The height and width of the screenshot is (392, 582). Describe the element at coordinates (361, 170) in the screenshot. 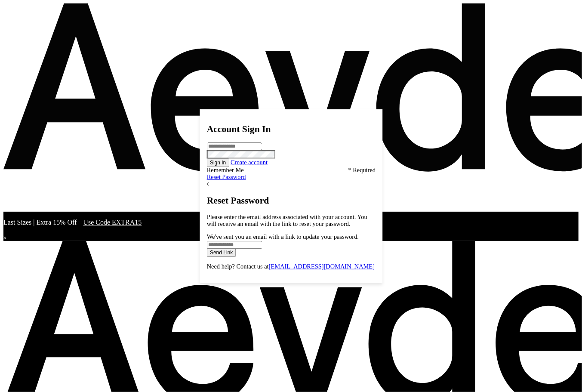

I see `span: * Required` at that location.